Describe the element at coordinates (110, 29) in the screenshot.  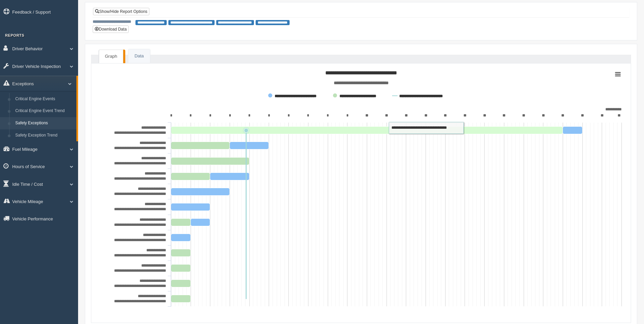
I see `button: Download Data` at that location.